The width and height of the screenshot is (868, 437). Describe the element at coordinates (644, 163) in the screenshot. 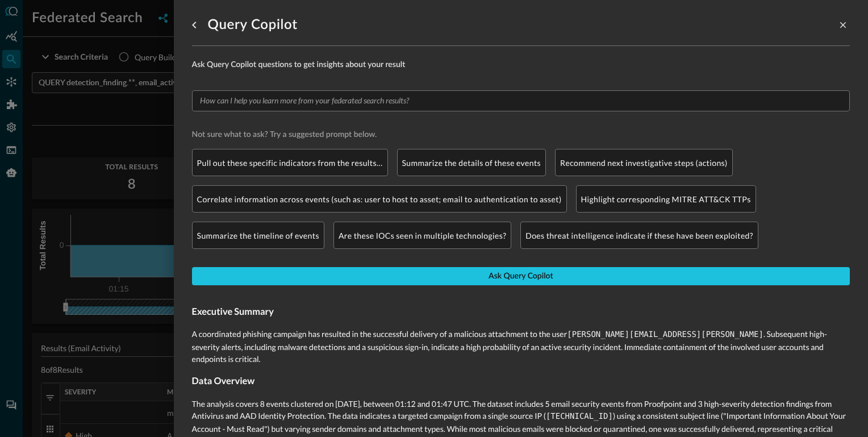

I see `p: Recommend next investigative steps (actions)` at that location.